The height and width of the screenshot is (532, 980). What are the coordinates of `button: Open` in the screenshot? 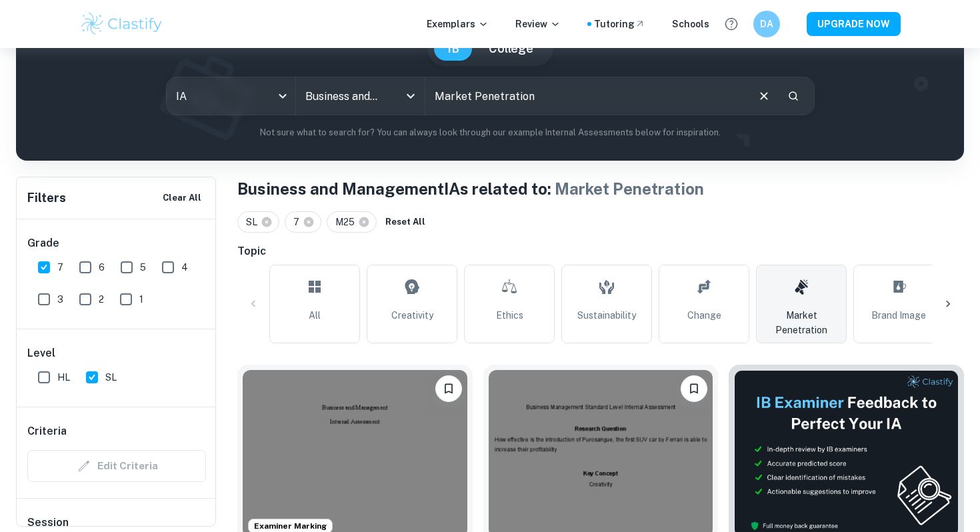 It's located at (410, 96).